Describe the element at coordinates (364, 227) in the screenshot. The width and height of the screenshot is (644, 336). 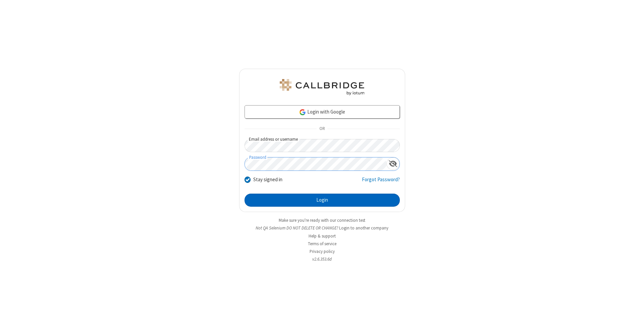
I see `button: Login to another company` at that location.